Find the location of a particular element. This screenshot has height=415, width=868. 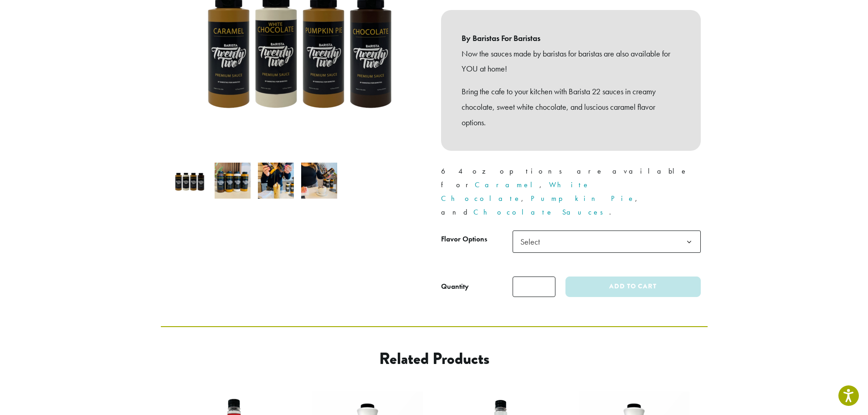

p: Now the sauces made by baristas for baristas are also available for YOU at home! is located at coordinates (571, 62).